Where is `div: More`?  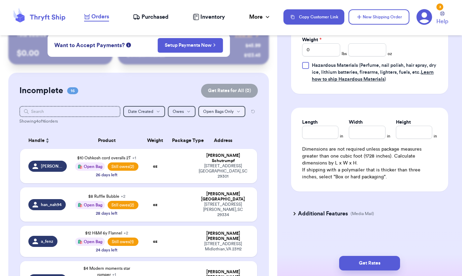 div: More is located at coordinates (260, 17).